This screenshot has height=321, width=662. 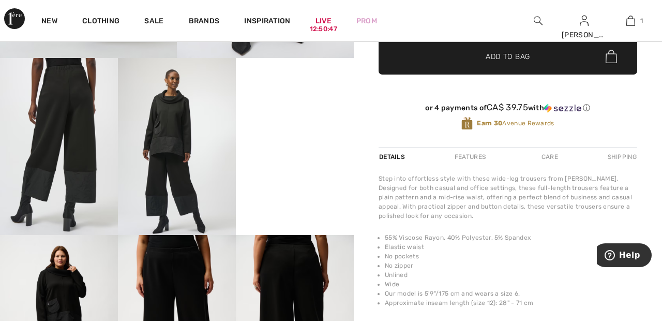 What do you see at coordinates (323, 29) in the screenshot?
I see `div: 12:50:47` at bounding box center [323, 29].